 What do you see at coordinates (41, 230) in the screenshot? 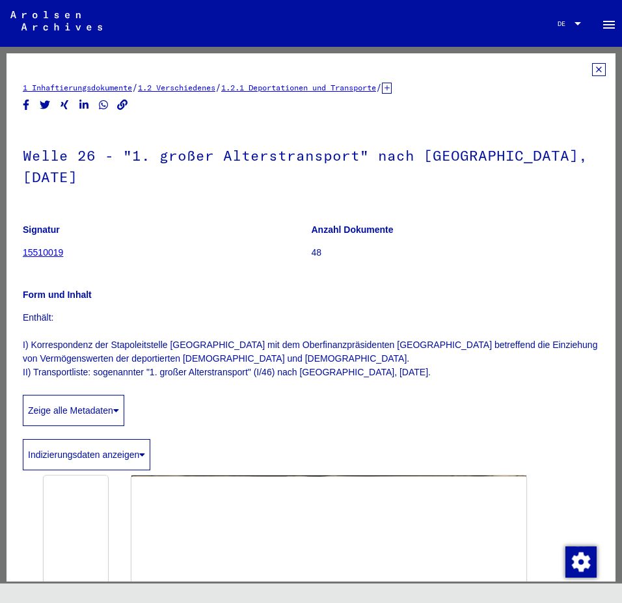
I see `b: Signatur` at bounding box center [41, 230].